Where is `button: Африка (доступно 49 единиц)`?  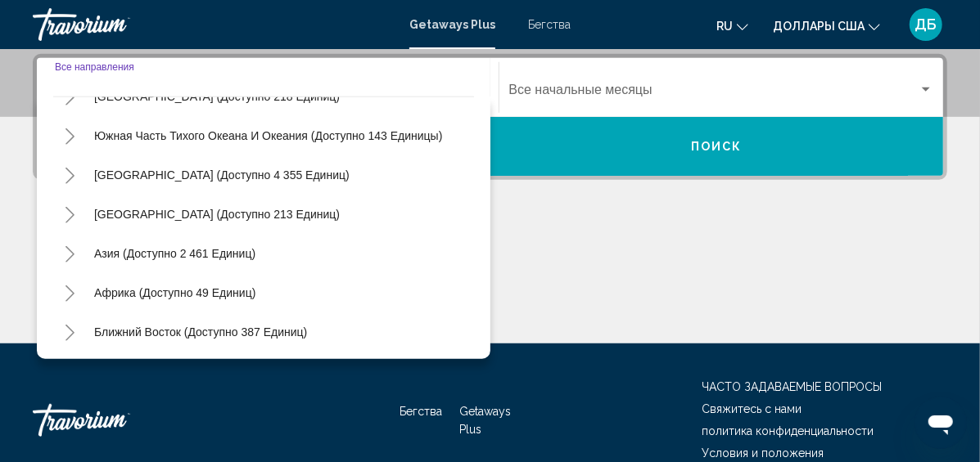
button: Африка (доступно 49 единиц) is located at coordinates (175, 293).